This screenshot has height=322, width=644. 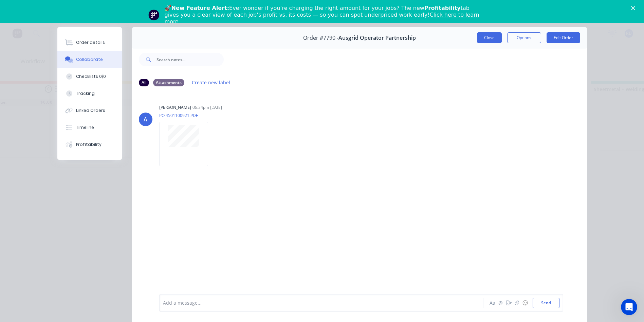 I want to click on button: Options, so click(x=524, y=38).